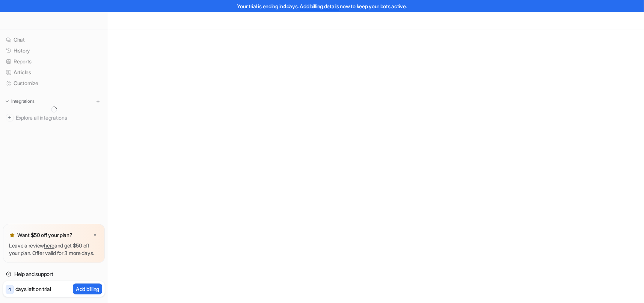 The height and width of the screenshot is (303, 644). I want to click on a: Help and support, so click(53, 274).